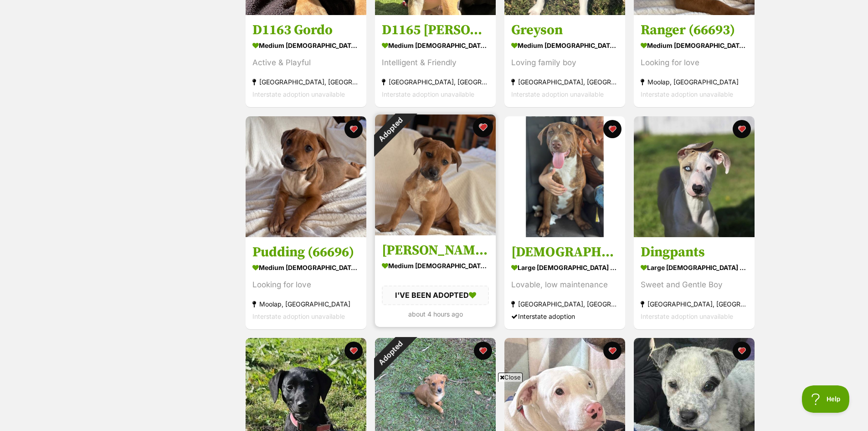  Describe the element at coordinates (511, 377) in the screenshot. I see `span: Close` at that location.